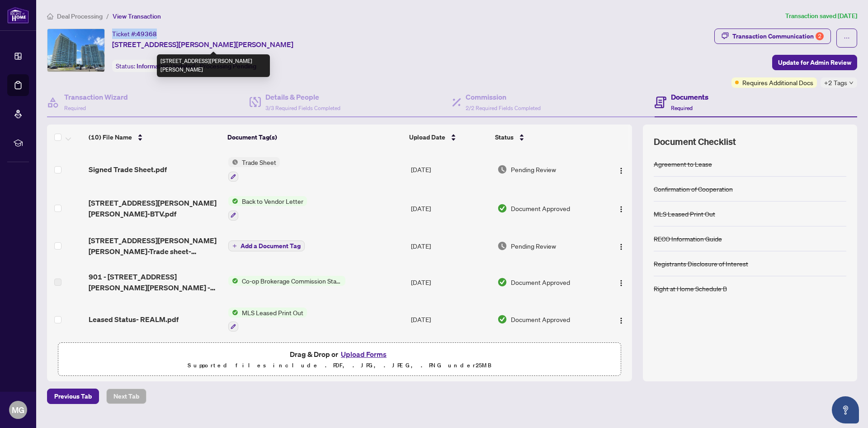 This screenshot has height=428, width=868. What do you see at coordinates (73, 396) in the screenshot?
I see `span: Previous Tab` at bounding box center [73, 396].